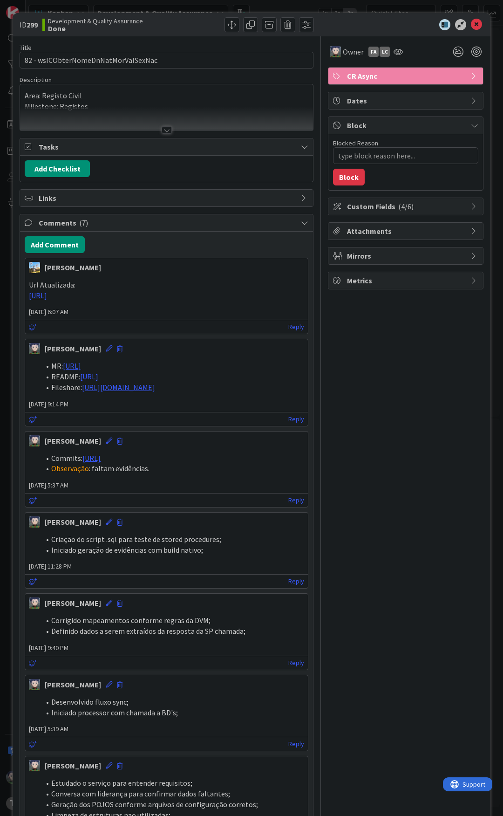  I want to click on button: Add Comment, so click(55, 245).